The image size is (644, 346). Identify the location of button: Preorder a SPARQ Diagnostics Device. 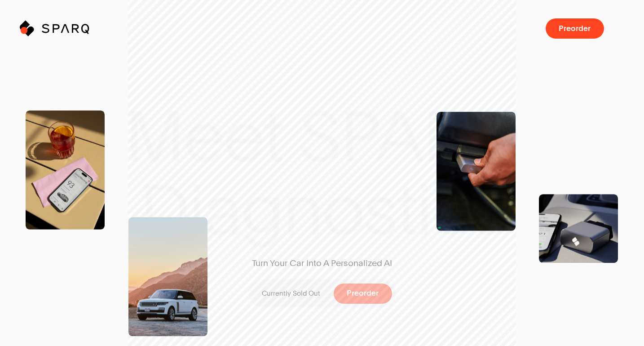
(575, 28).